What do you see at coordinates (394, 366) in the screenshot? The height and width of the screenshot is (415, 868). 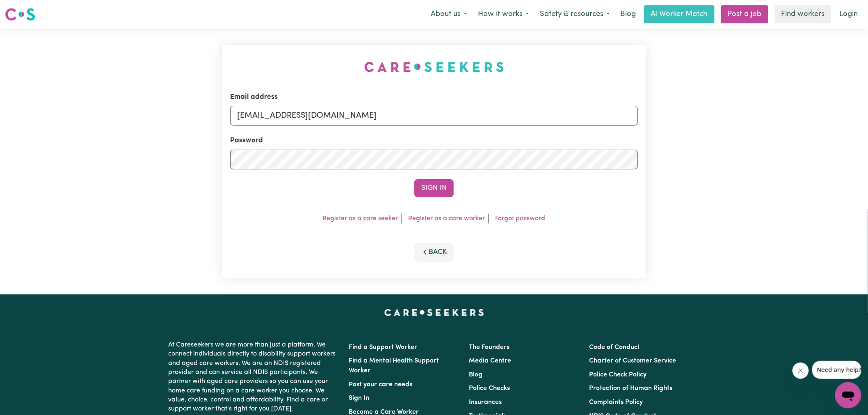 I see `a: Find a Mental Health Support Worker` at bounding box center [394, 366].